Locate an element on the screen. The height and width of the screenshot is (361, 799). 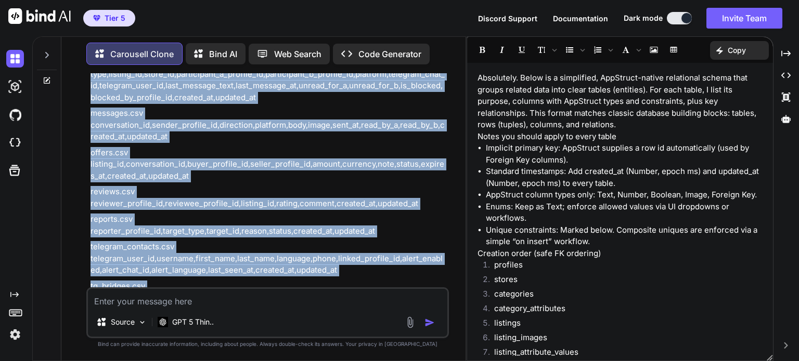
span: Tier 5 is located at coordinates (115, 18).